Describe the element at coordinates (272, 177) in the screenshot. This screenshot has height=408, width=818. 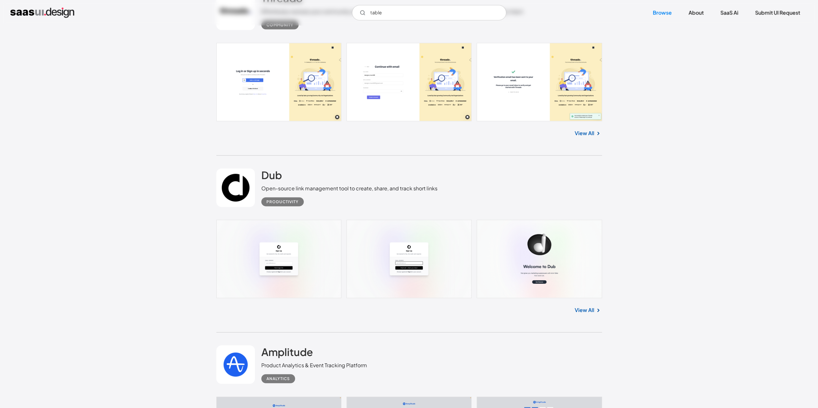
I see `a: Dub` at that location.